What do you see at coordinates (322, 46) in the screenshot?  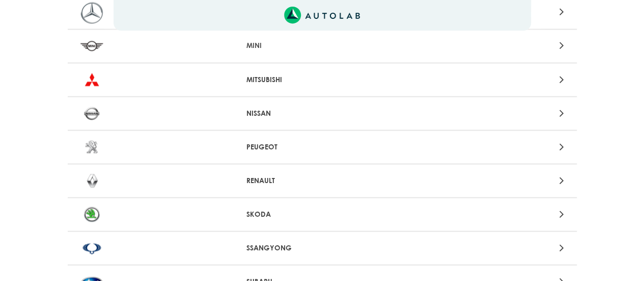 I see `p: MINI` at bounding box center [322, 46].